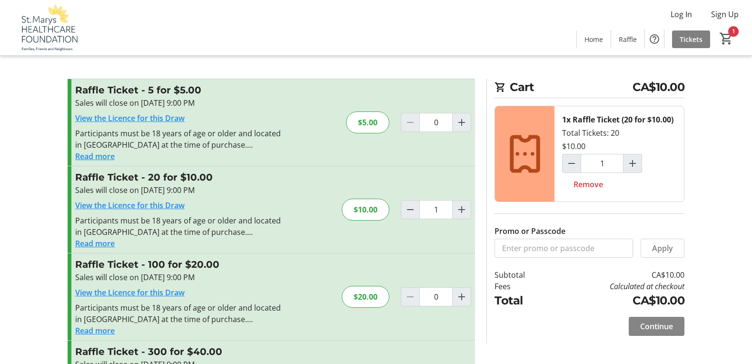  I want to click on div: $20.00, so click(366, 297).